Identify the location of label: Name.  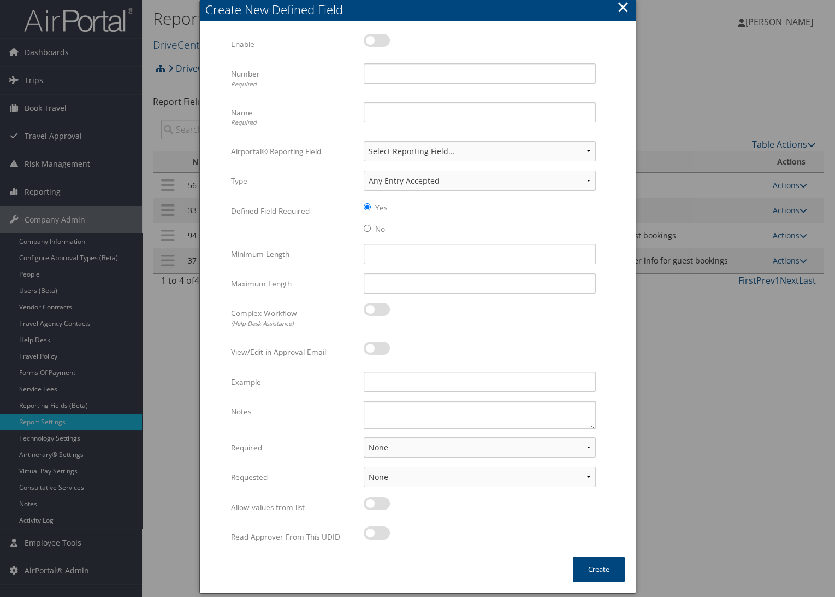
(293, 117).